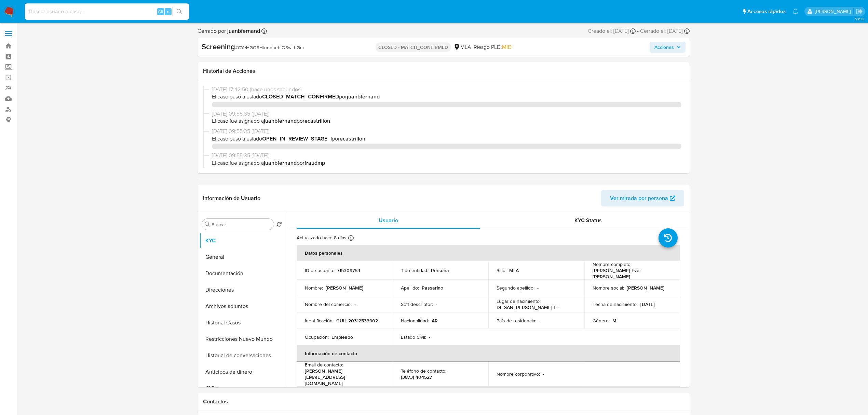 This screenshot has height=415, width=868. I want to click on span: s, so click(168, 11).